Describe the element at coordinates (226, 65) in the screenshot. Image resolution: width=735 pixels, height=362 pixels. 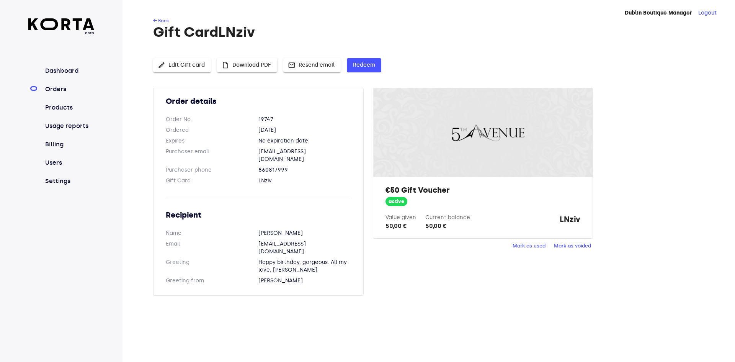
I see `span: insert_drive_file` at that location.